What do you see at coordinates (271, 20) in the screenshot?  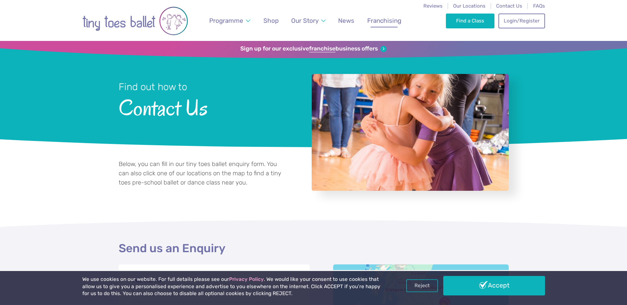 I see `a: Shop` at bounding box center [271, 20].